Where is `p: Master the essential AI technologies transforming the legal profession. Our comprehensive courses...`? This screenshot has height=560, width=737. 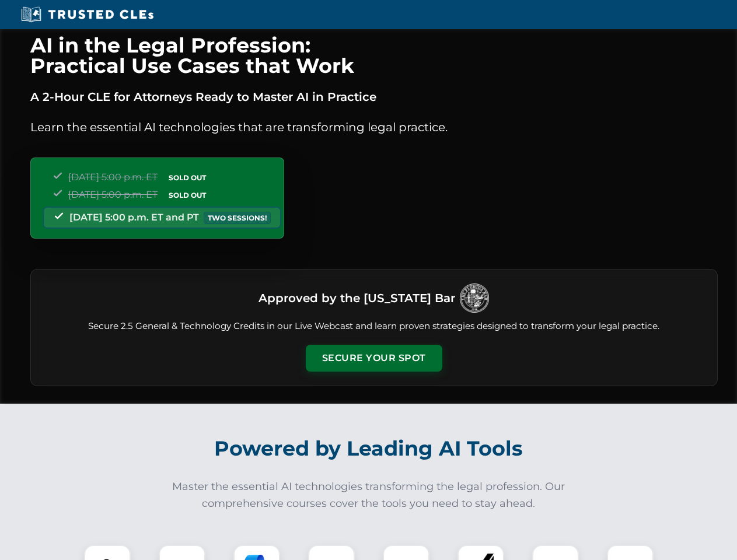
p: Master the essential AI technologies transforming the legal profession. Our comprehensive courses... is located at coordinates (368, 495).